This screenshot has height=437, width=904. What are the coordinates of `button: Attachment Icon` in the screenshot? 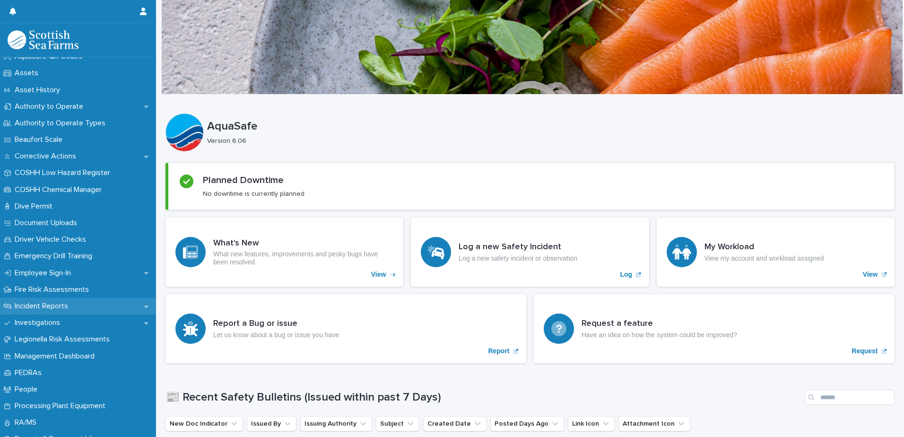 It's located at (655, 424).